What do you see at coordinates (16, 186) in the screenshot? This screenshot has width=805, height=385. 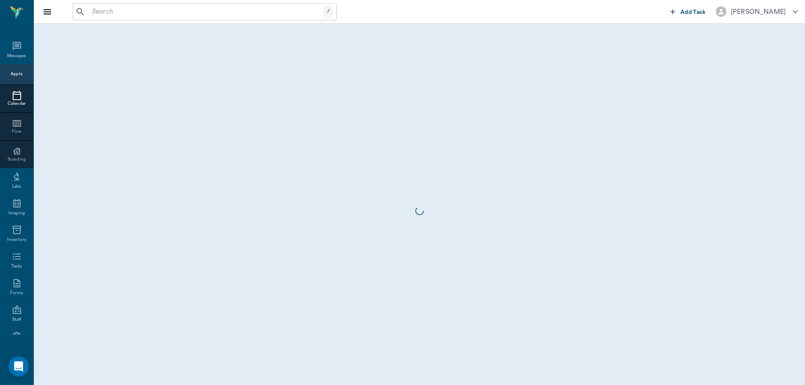 I see `div: Labs` at bounding box center [16, 186].